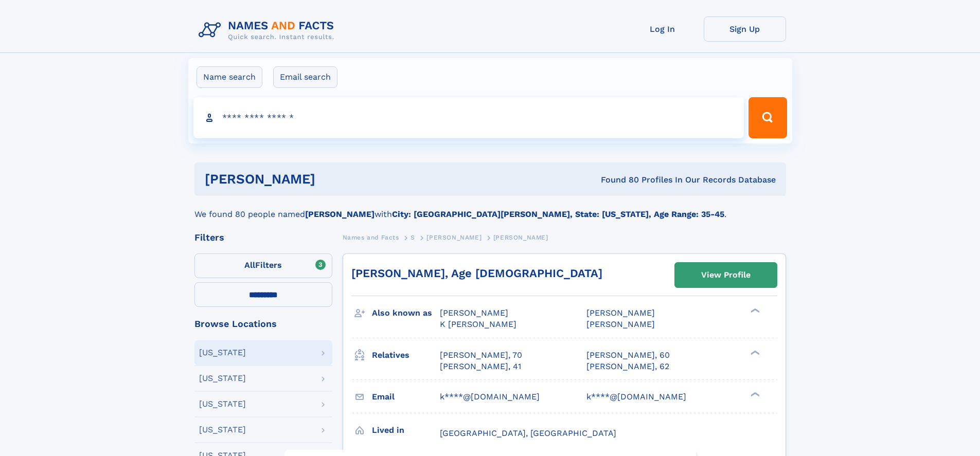 Image resolution: width=980 pixels, height=456 pixels. I want to click on a: Names and Facts, so click(371, 237).